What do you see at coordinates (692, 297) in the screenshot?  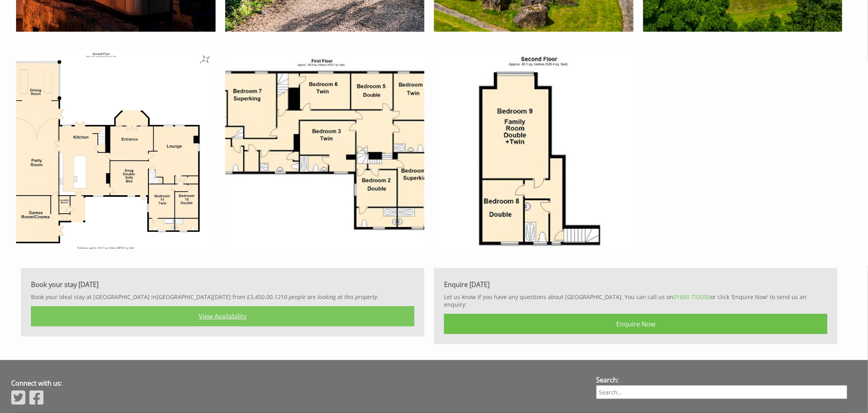 I see `a: 01600 732050` at bounding box center [692, 297].